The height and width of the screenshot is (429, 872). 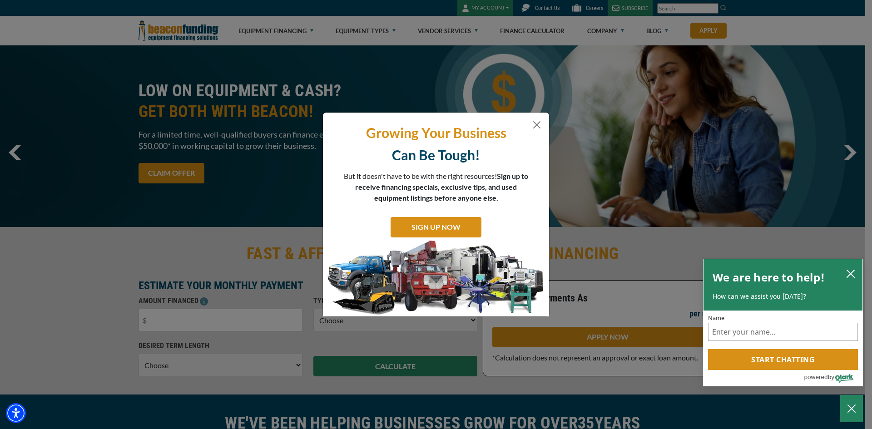 I want to click on div: olark chatbox, so click(x=783, y=323).